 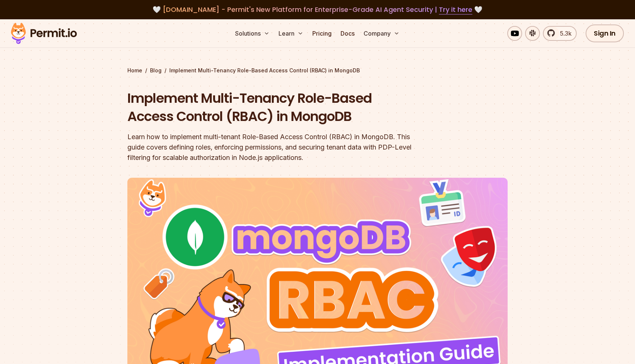 I want to click on a: 5.3k, so click(x=560, y=33).